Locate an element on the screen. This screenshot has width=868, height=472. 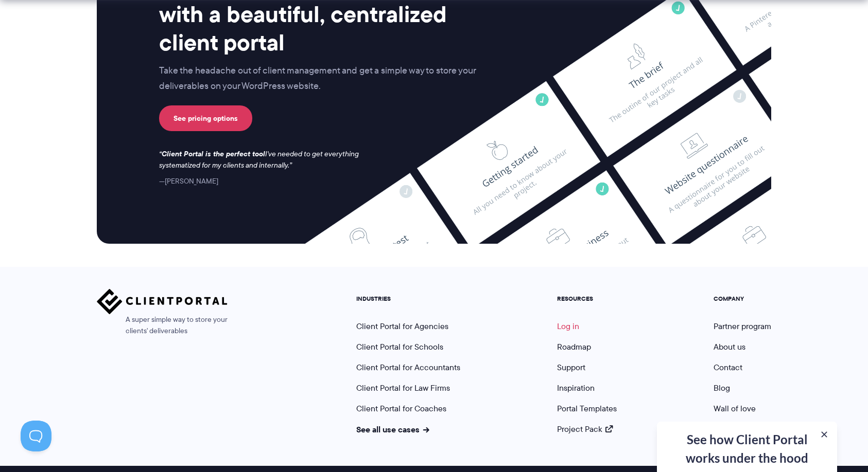
a: Partner program is located at coordinates (742, 326).